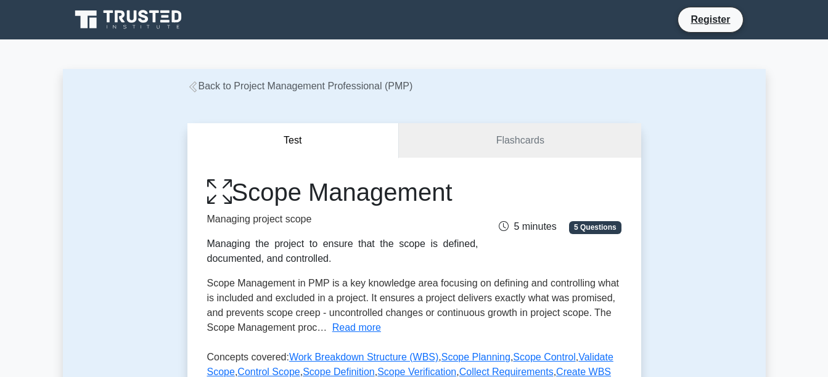 Image resolution: width=828 pixels, height=377 pixels. Describe the element at coordinates (417, 372) in the screenshot. I see `a: Scope Verification` at that location.